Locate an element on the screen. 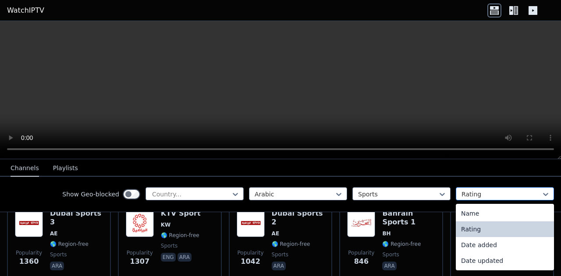  button: Channels is located at coordinates (25, 169).